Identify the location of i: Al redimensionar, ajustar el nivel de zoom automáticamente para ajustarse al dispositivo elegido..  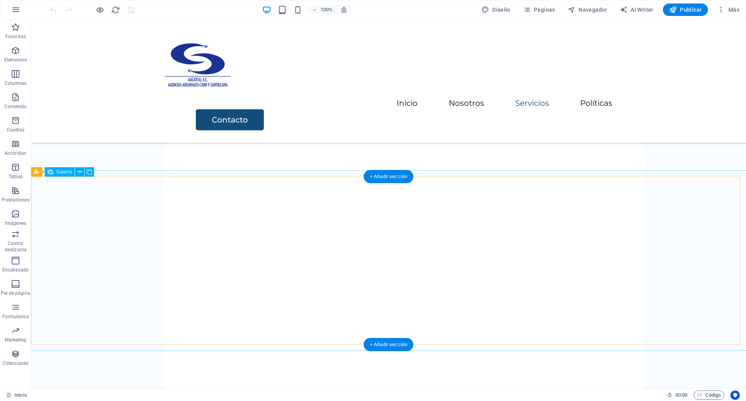
(344, 10).